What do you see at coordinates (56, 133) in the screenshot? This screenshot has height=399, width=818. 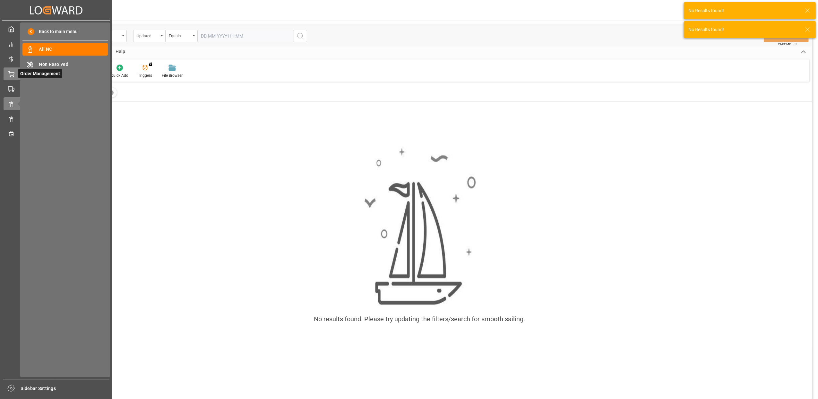 I see `a: Timeslot Management` at bounding box center [56, 133].